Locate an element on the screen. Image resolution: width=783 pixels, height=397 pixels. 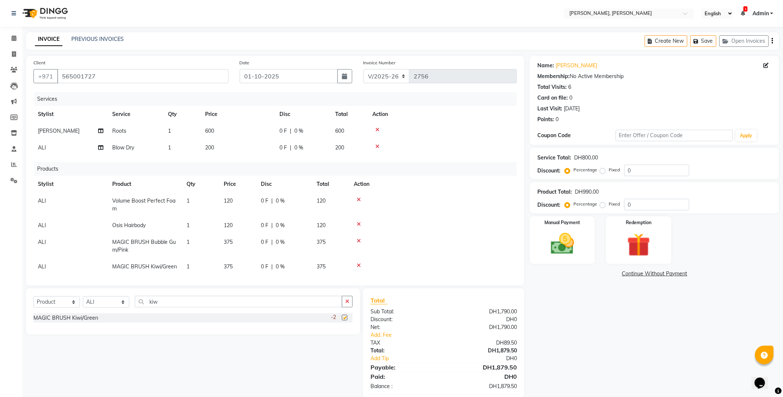
div: MAGIC BRUSH Kiwi/Green is located at coordinates (66, 318).